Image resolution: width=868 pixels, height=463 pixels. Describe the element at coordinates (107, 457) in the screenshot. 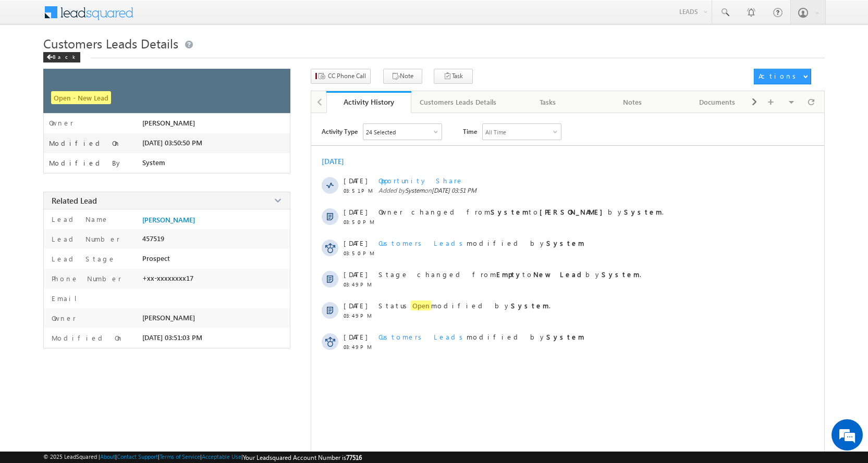

I see `a: About` at that location.